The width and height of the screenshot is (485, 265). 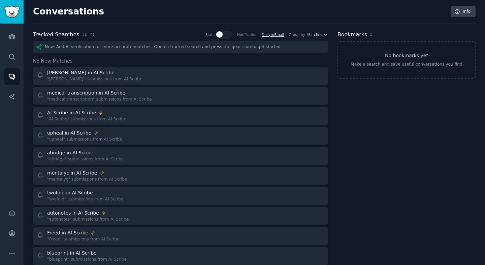 I want to click on a: DailytoEmail, so click(x=273, y=35).